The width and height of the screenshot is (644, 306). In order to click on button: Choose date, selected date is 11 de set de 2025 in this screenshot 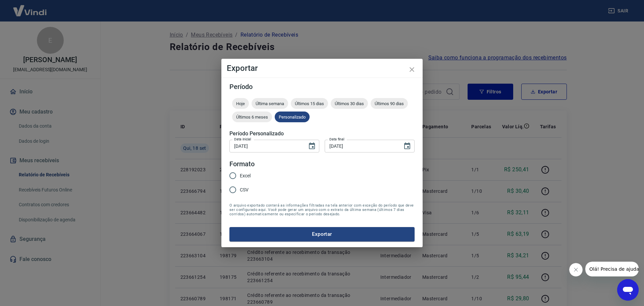, I will do `click(312, 146)`.